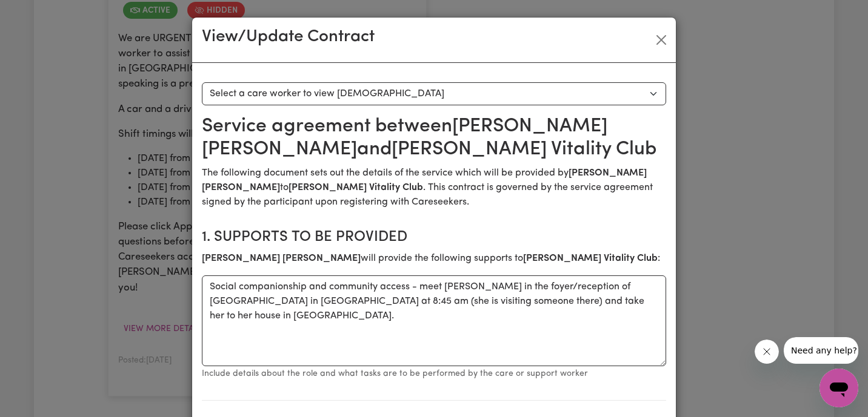  I want to click on p: The following document sets out the details of the service which will be provided by to . This co..., so click(434, 187).